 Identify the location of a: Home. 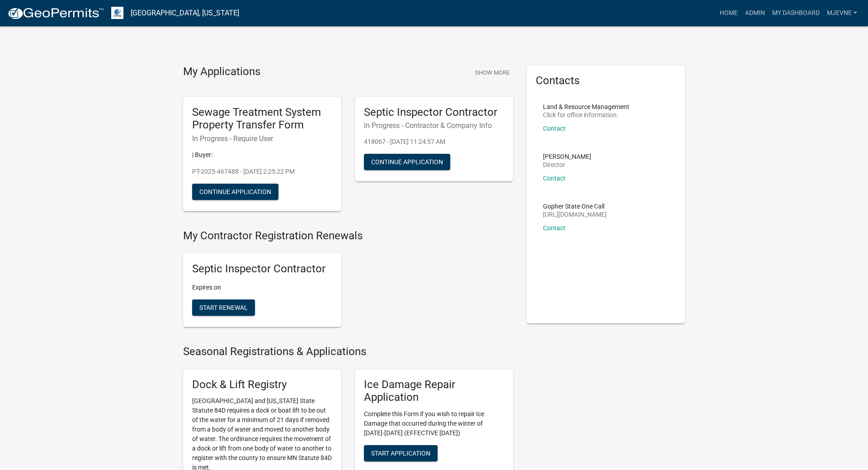
(729, 13).